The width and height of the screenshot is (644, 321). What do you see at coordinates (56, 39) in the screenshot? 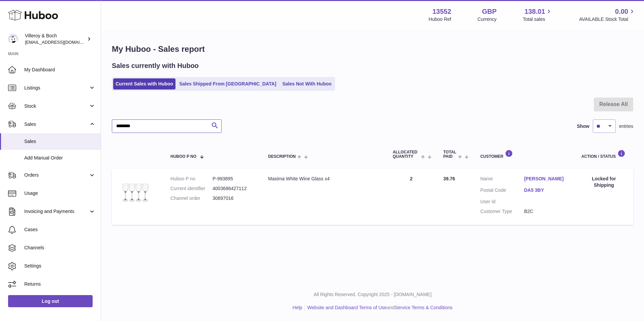
I see `div: Villeroy & Boch` at bounding box center [56, 39].